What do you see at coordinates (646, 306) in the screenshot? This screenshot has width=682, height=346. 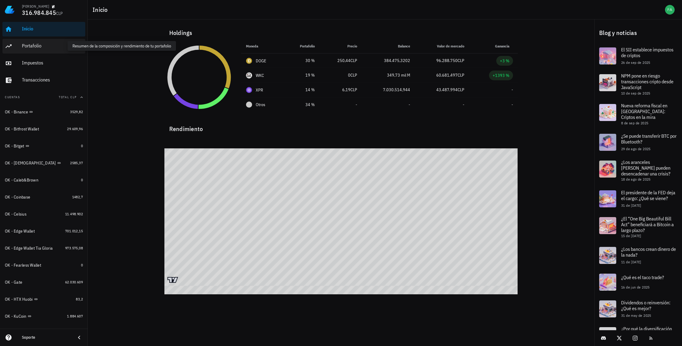 I see `span: Dividendos o reinversión: ¿Qué es mejor?` at bounding box center [646, 306].